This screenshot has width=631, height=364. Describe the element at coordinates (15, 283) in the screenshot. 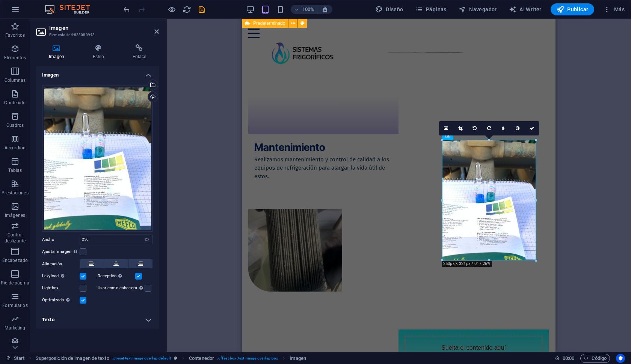

I see `p: Pie de página` at that location.